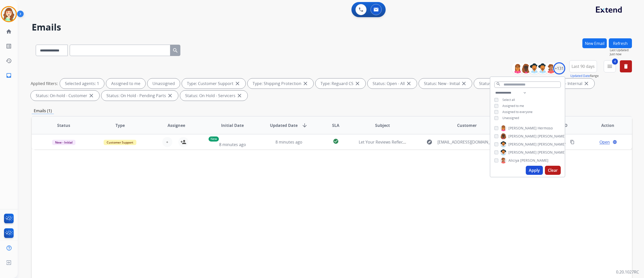 The height and width of the screenshot is (278, 644). I want to click on span: Updated Date, so click(283, 125).